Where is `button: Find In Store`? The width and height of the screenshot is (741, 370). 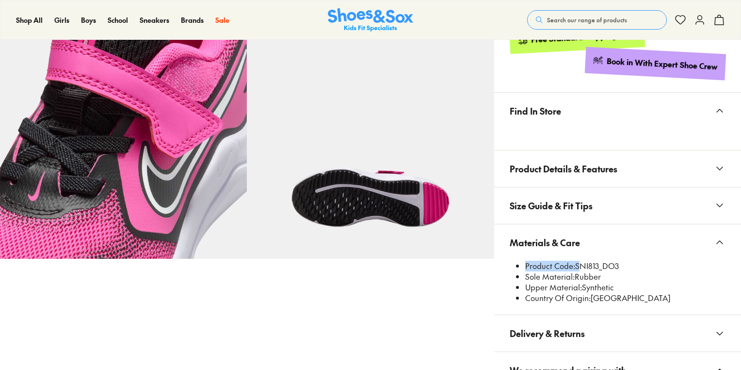 button: Find In Store is located at coordinates (617, 111).